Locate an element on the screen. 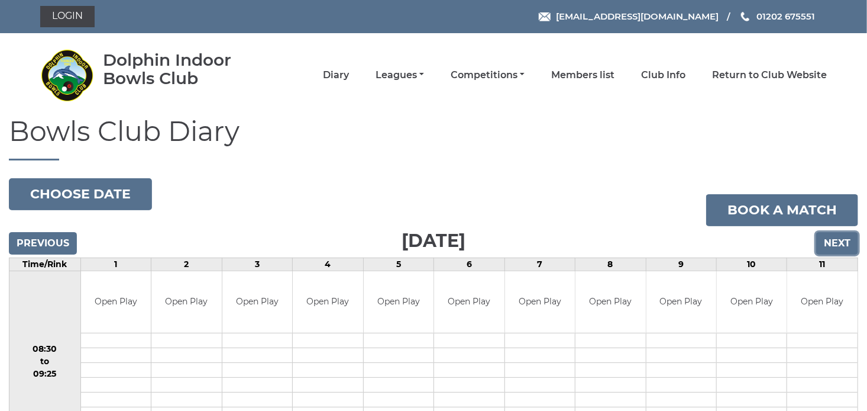  a: Phone us 01202 675551 is located at coordinates (777, 16).